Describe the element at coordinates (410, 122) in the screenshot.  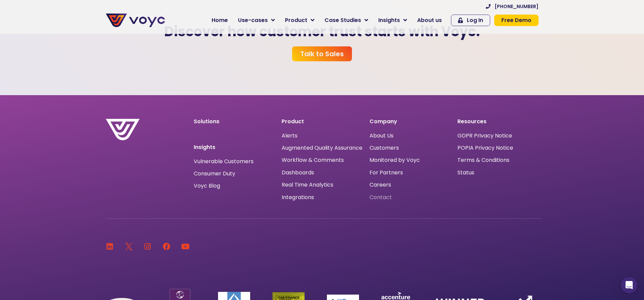
I see `p: Company` at that location.